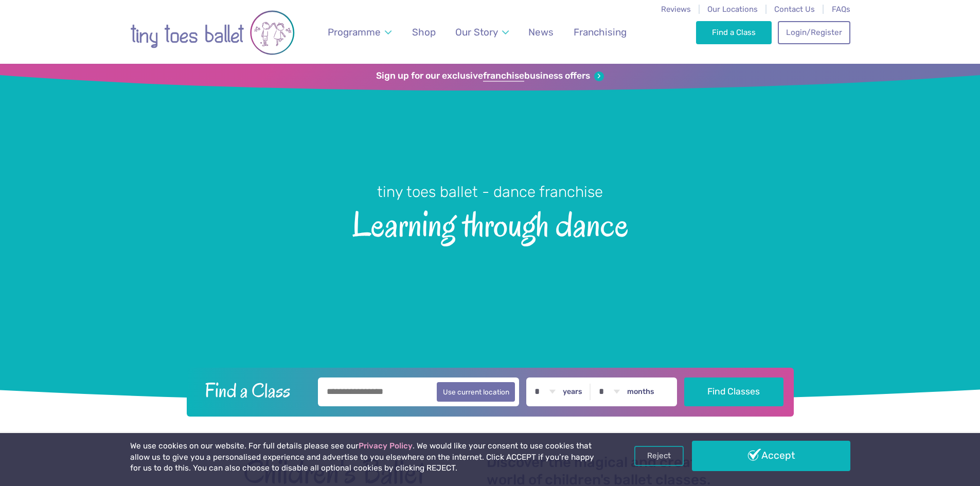  Describe the element at coordinates (572, 392) in the screenshot. I see `label: years` at that location.